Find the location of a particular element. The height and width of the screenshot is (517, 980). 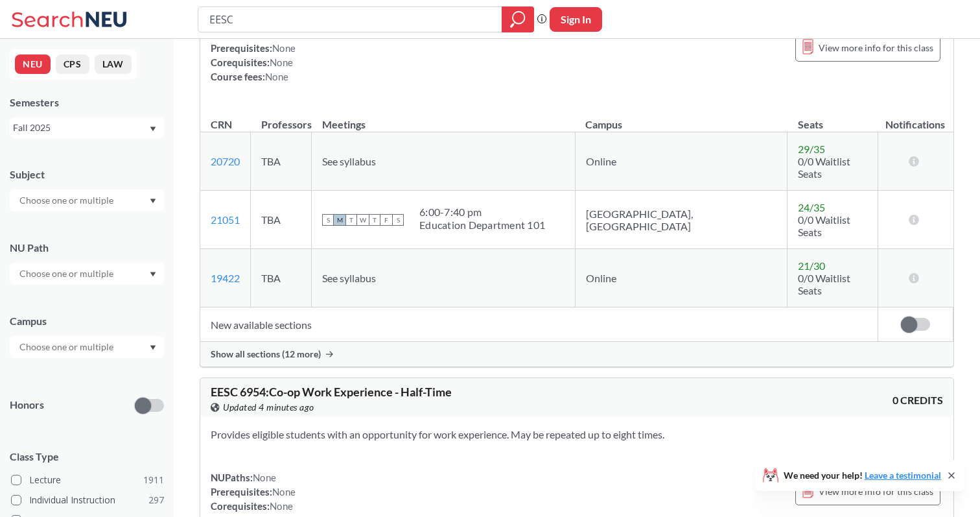

span: 29 / 35 is located at coordinates (811, 148).